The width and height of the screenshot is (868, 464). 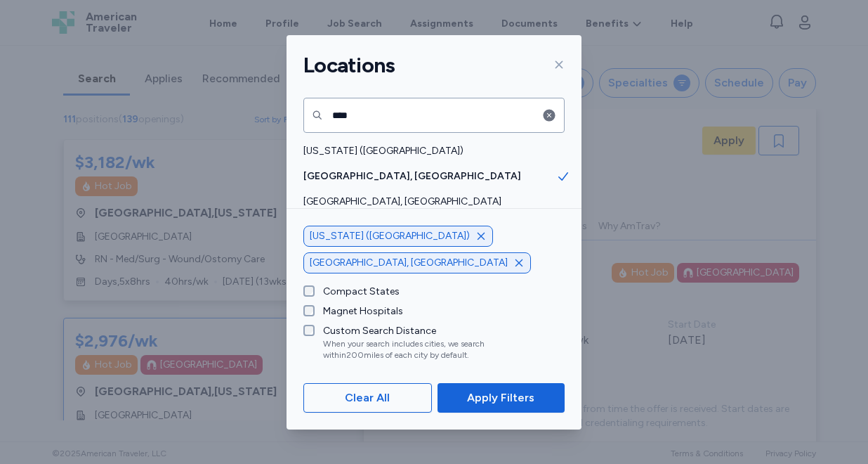 I want to click on div: Custom Search Distance, so click(x=433, y=331).